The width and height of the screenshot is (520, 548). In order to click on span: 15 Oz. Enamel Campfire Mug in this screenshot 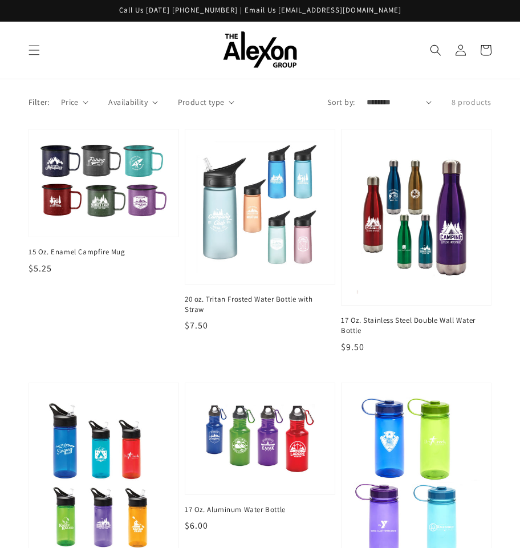, I will do `click(104, 252)`.